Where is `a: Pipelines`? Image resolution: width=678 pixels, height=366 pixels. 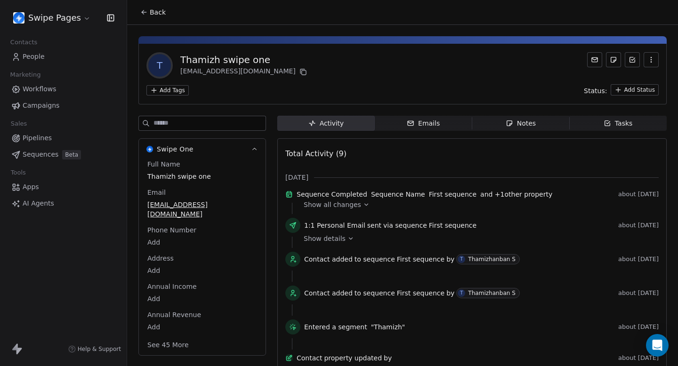
a: Pipelines is located at coordinates (63, 138).